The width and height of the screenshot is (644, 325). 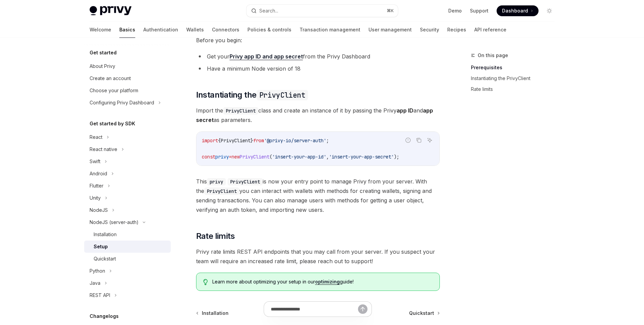 What do you see at coordinates (419, 140) in the screenshot?
I see `button: Copy the contents from the code block` at bounding box center [419, 140].